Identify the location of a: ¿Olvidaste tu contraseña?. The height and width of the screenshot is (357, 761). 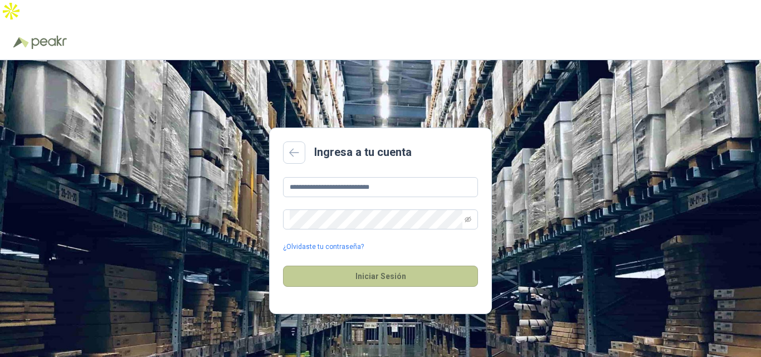
(323, 247).